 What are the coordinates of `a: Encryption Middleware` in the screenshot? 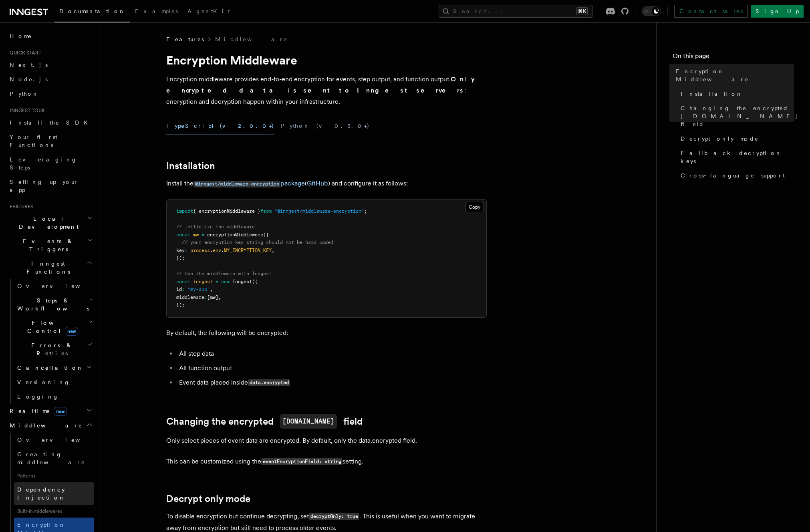 It's located at (733, 75).